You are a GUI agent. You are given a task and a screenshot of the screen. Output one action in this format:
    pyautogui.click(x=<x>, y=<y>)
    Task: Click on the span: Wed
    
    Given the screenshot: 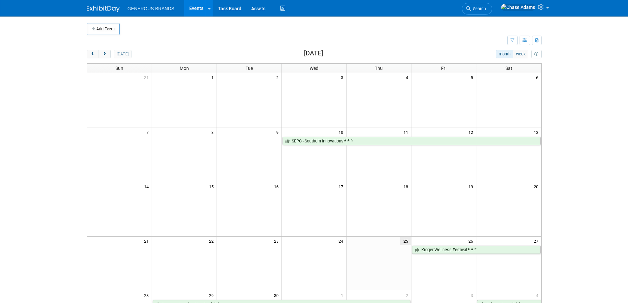 What is the action you would take?
    pyautogui.click(x=314, y=68)
    